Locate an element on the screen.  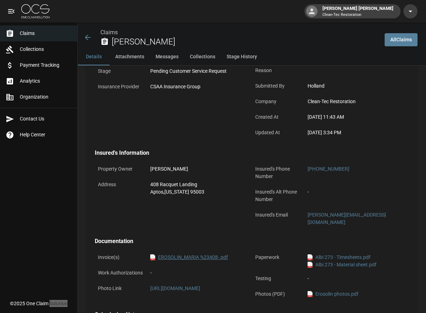
span: Contact Us is located at coordinates (46, 119).